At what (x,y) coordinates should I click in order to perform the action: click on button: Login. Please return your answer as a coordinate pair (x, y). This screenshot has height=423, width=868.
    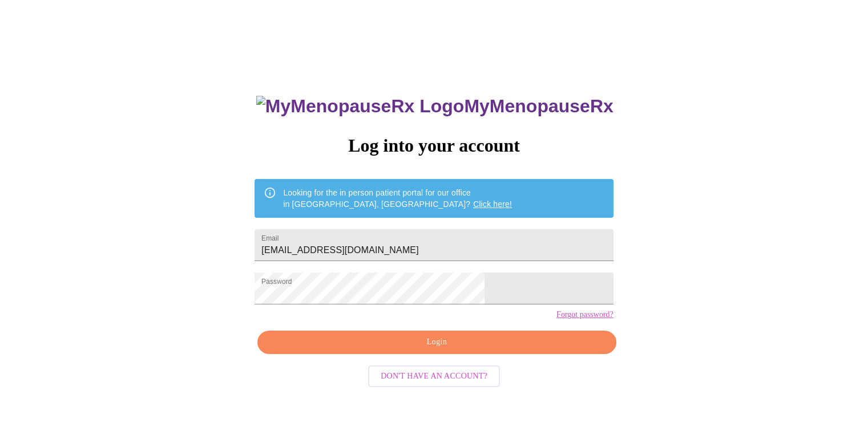
    Looking at the image, I should click on (437, 342).